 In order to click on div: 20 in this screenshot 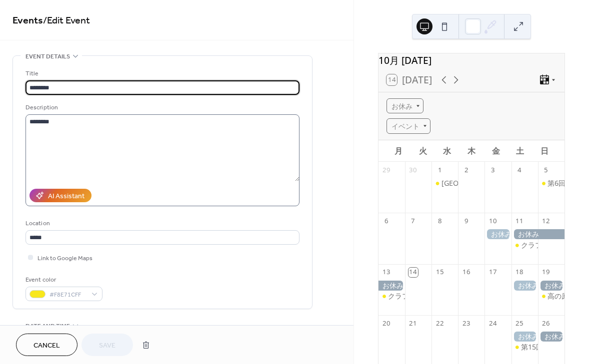, I will do `click(386, 323)`.